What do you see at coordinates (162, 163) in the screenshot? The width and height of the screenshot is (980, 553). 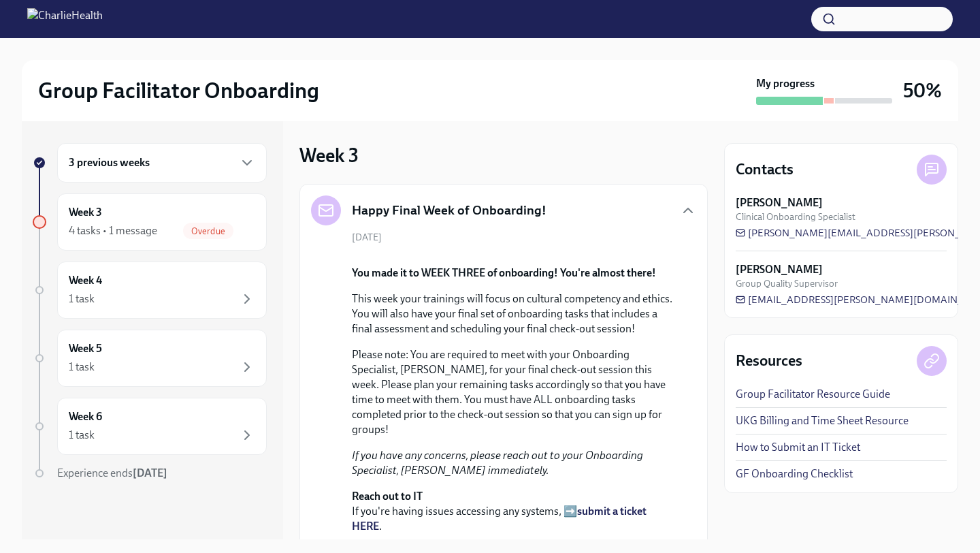 I see `div: 3 previous weeks` at bounding box center [162, 163].